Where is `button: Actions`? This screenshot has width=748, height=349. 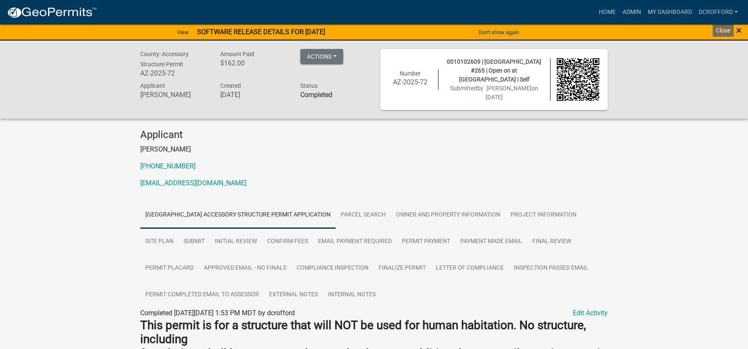 button: Actions is located at coordinates (322, 56).